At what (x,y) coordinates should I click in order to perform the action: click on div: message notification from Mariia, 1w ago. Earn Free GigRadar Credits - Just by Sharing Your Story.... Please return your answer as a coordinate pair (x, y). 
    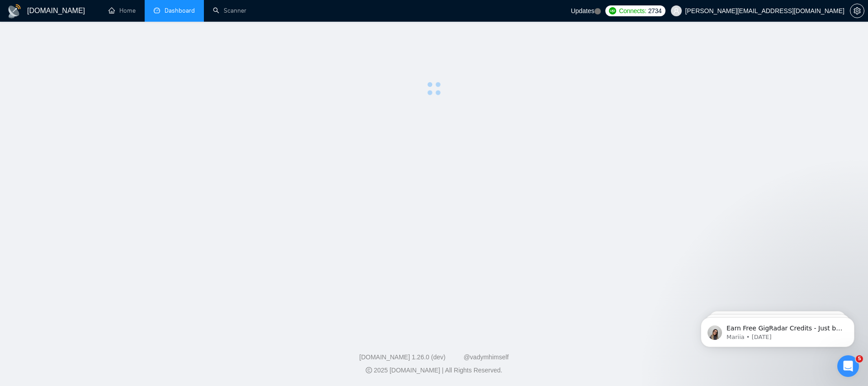
    Looking at the image, I should click on (91, 34).